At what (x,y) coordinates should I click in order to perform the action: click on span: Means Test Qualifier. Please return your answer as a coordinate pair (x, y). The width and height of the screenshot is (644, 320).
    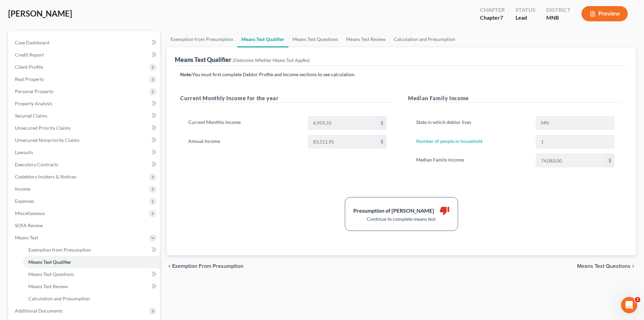
    Looking at the image, I should click on (50, 261).